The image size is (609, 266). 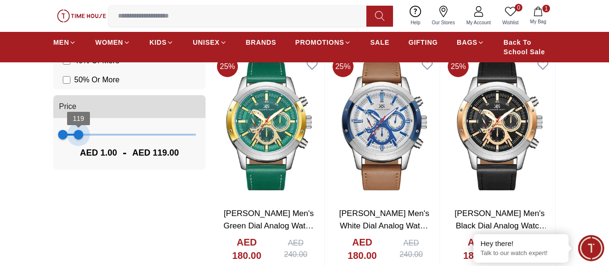 I want to click on a: BRANDS, so click(x=261, y=42).